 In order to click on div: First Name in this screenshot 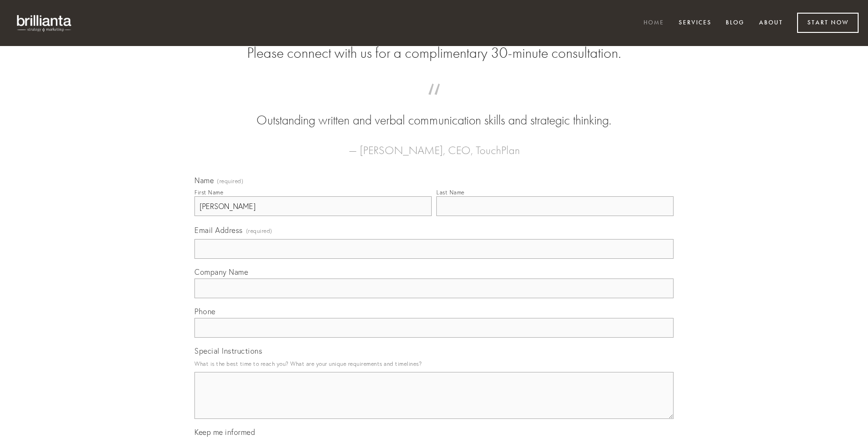, I will do `click(209, 192)`.